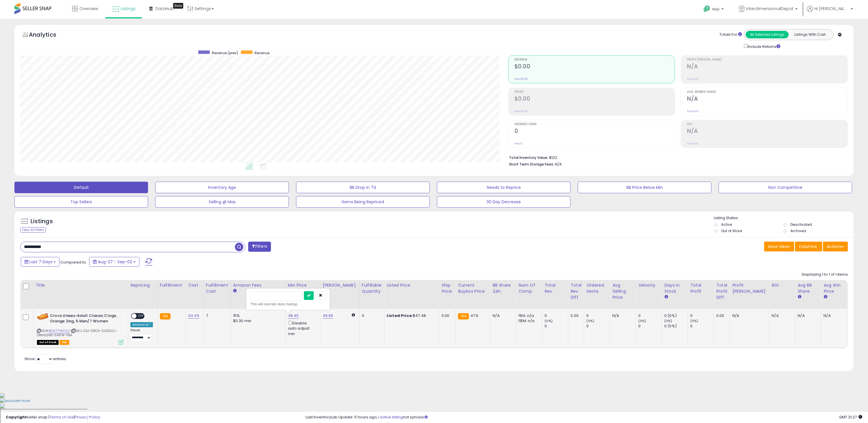 The image size is (868, 423). Describe the element at coordinates (676, 157) in the screenshot. I see `li: $122` at that location.